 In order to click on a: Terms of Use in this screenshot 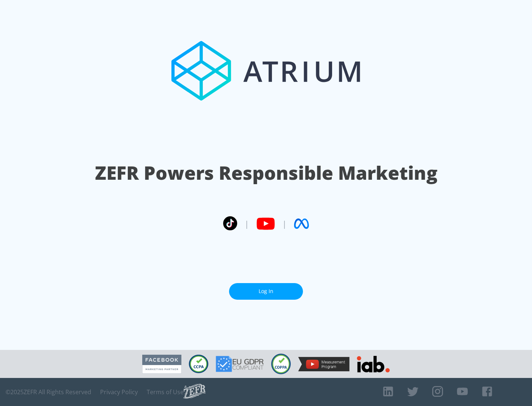, I will do `click(165, 392)`.